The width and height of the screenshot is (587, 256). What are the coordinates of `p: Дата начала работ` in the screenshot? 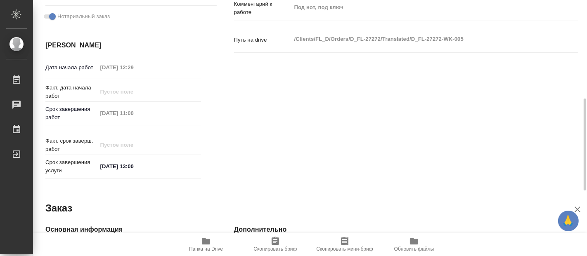 It's located at (71, 68).